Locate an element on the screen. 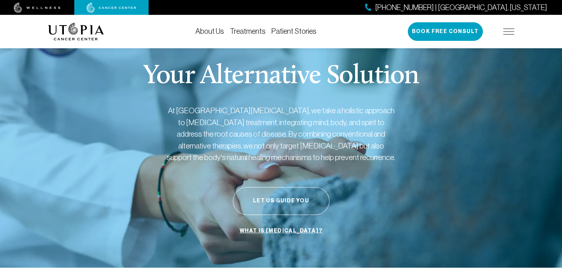 The image size is (562, 274). img: wellness is located at coordinates (37, 8).